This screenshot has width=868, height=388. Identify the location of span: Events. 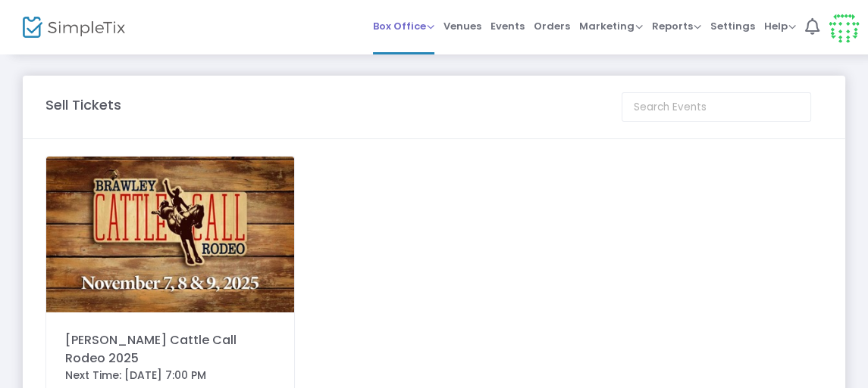
(507, 25).